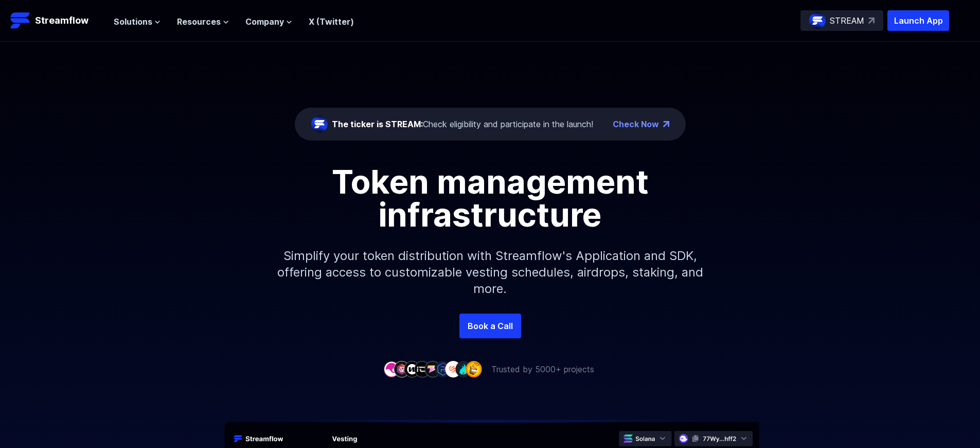 This screenshot has width=980, height=448. What do you see at coordinates (464, 368) in the screenshot?
I see `img: company-8` at bounding box center [464, 368].